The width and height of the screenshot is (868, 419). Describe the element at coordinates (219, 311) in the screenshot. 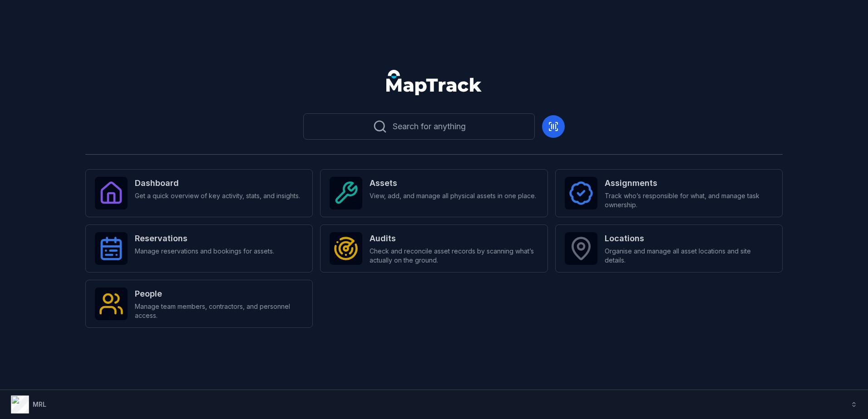

I see `span: Manage team members, contractors, and personnel access.` at that location.